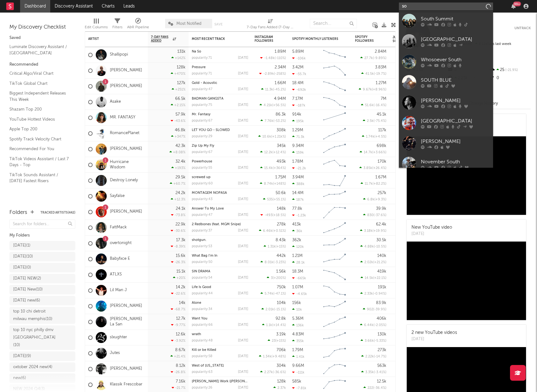 The height and width of the screenshot is (392, 537). Describe the element at coordinates (380, 121) in the screenshot. I see `span: -75.4 %` at that location.